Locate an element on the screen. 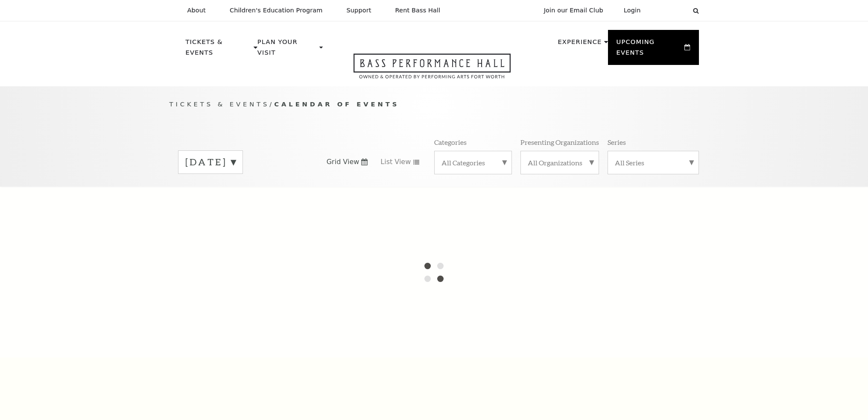  label: All Organizations is located at coordinates (560, 162).